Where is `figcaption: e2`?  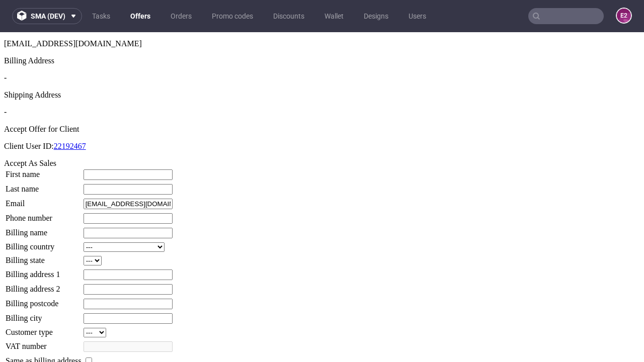
figcaption: e2 is located at coordinates (624, 15).